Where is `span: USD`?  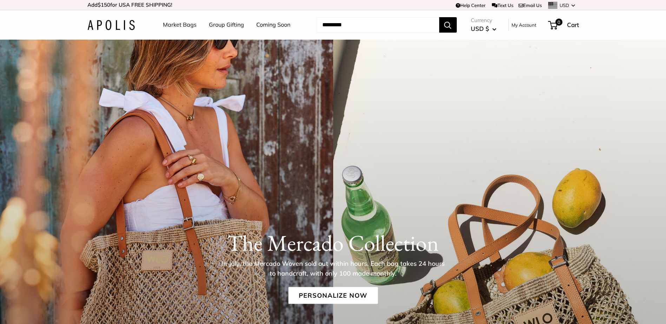
span: USD is located at coordinates (564, 5).